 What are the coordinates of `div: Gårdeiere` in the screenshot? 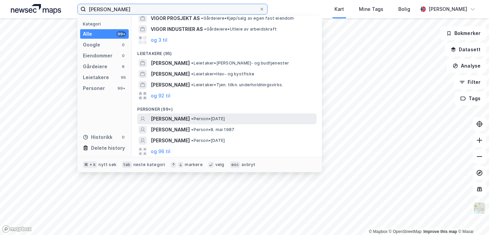 It's located at (95, 67).